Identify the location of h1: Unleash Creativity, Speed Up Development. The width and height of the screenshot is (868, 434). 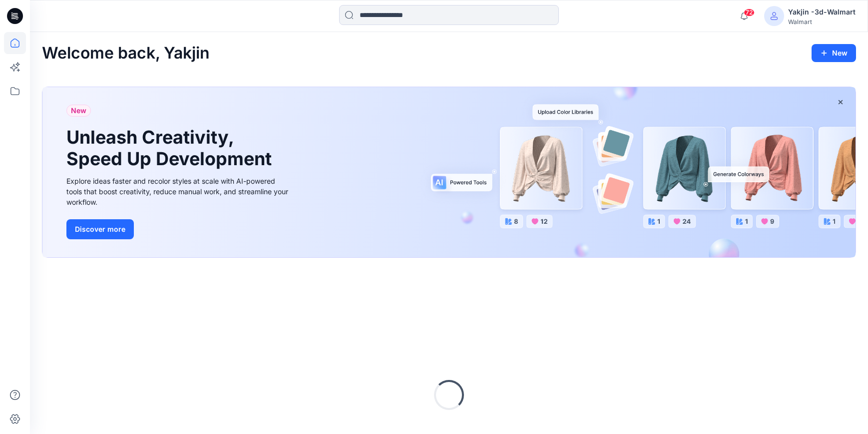
(172, 148).